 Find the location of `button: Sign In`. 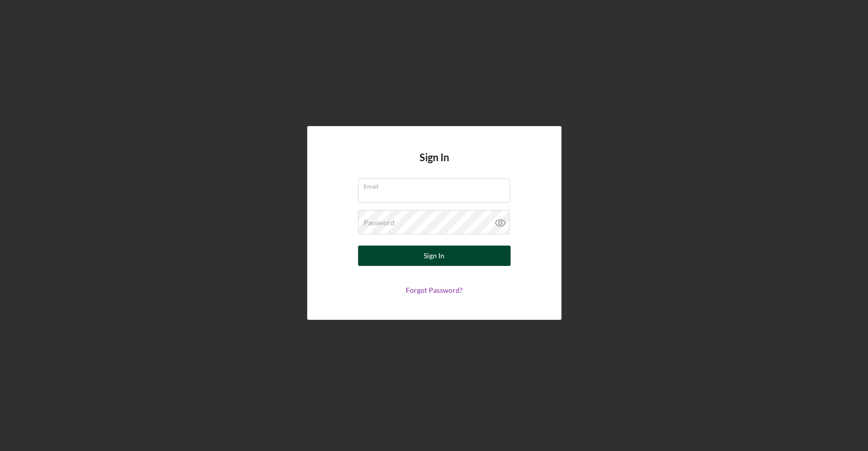

button: Sign In is located at coordinates (434, 256).